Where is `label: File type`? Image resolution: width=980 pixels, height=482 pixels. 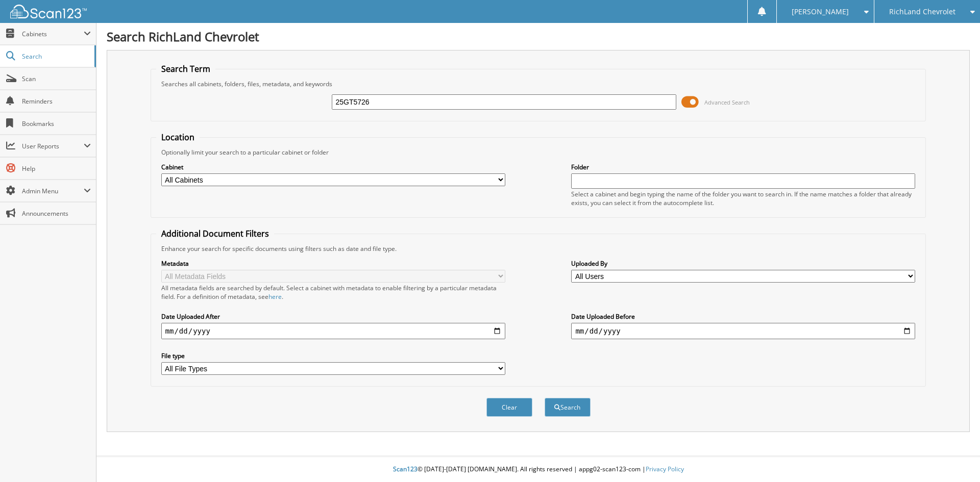
label: File type is located at coordinates (333, 356).